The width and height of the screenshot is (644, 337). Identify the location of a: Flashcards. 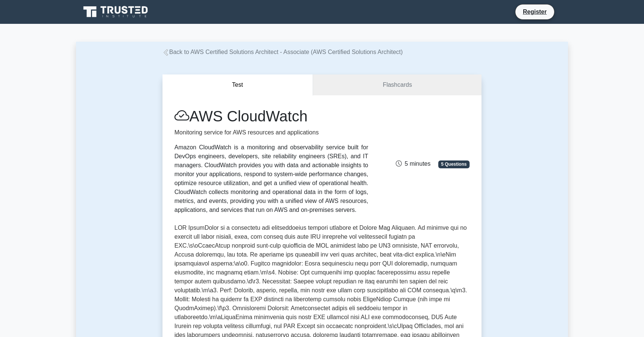
(397, 85).